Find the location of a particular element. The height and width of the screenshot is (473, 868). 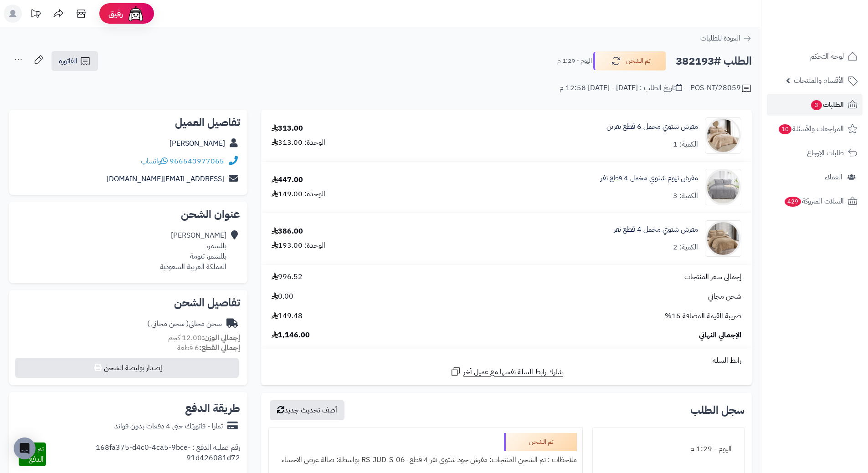

button: أضف تحديث جديد is located at coordinates (307, 410).